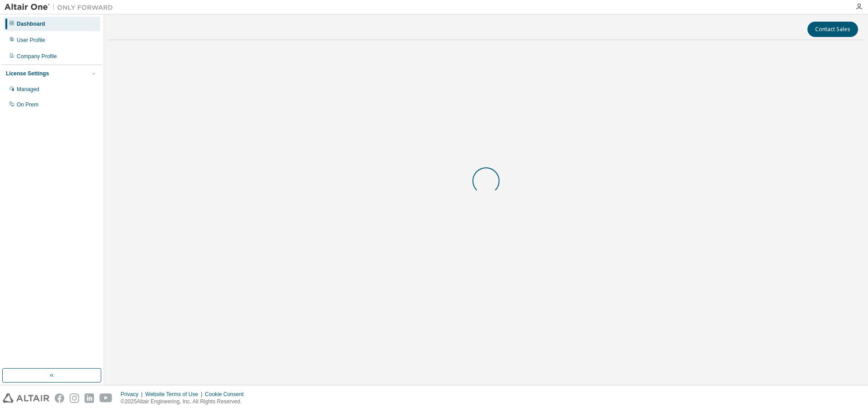  What do you see at coordinates (89, 398) in the screenshot?
I see `img: linkedin.svg` at bounding box center [89, 398].